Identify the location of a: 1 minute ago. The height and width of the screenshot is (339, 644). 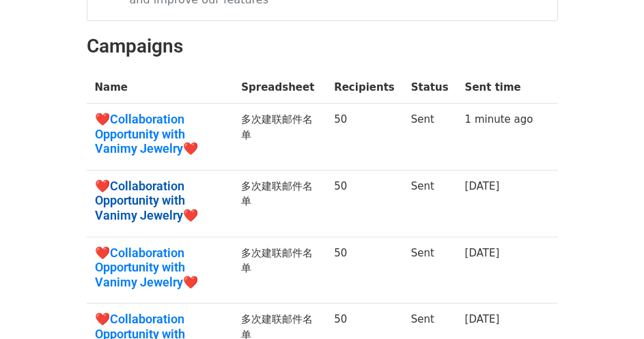
(499, 120).